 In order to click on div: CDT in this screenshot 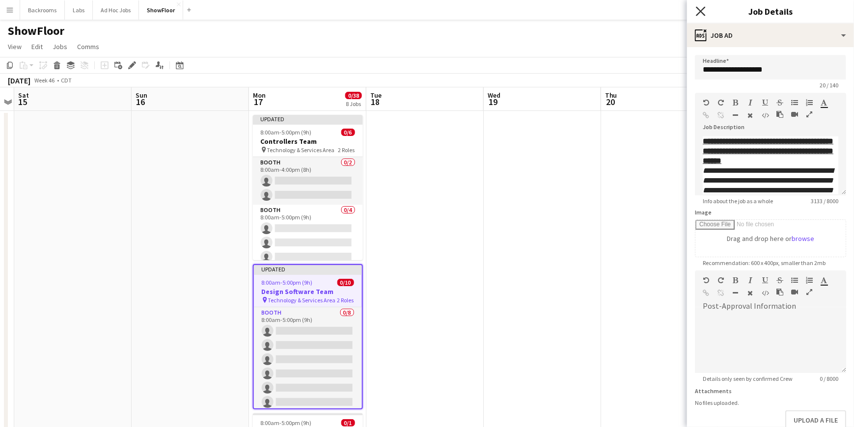, I will do `click(66, 80)`.